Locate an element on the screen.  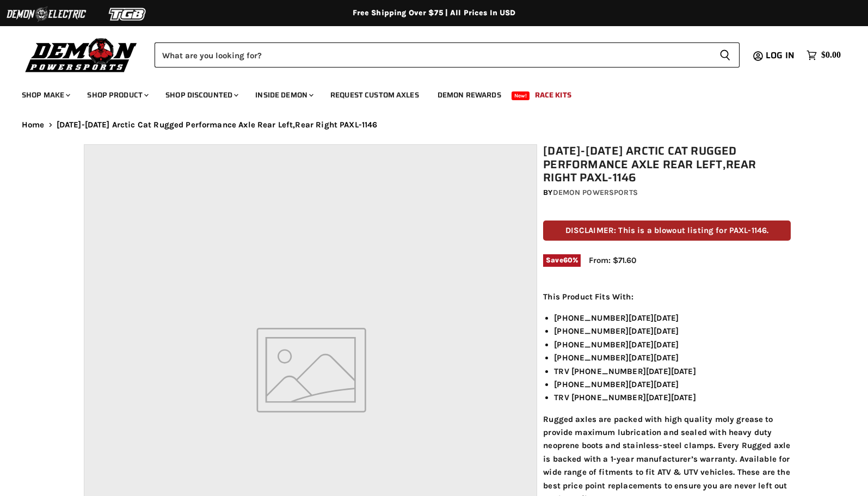
div: by is located at coordinates (666, 193).